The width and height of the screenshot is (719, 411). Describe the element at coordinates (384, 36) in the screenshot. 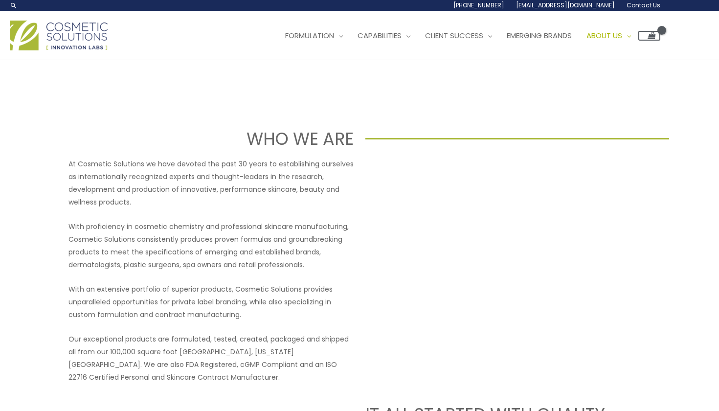

I see `a: Capabilities` at that location.